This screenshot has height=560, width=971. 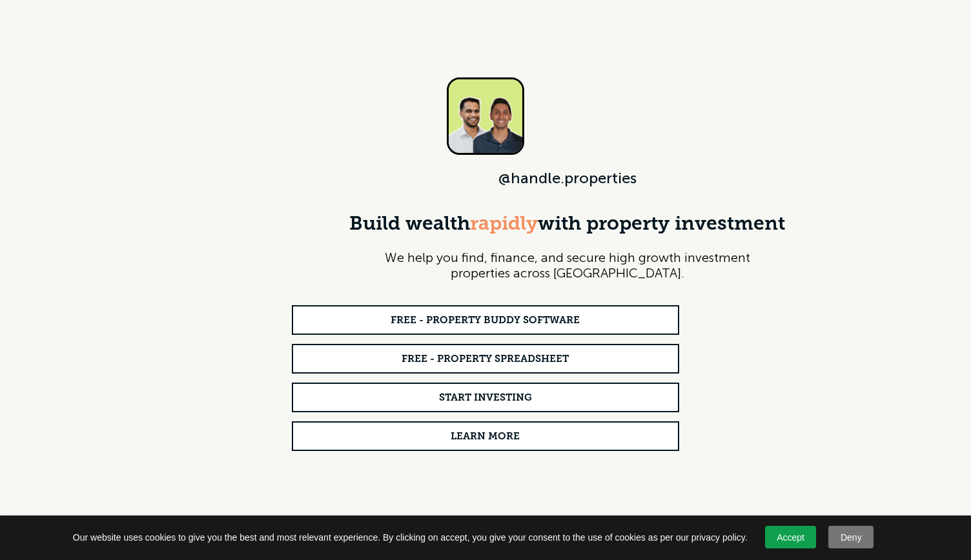 I want to click on h1: @handle.properties, so click(x=568, y=178).